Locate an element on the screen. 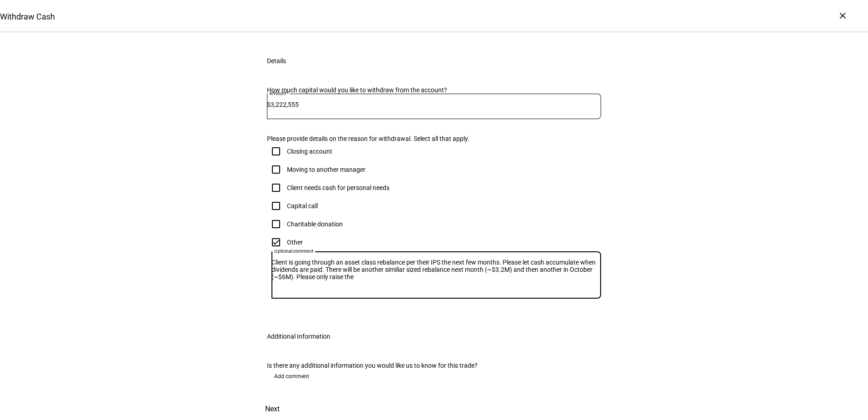 This screenshot has height=420, width=868. div: Charitable donation is located at coordinates (314, 224).